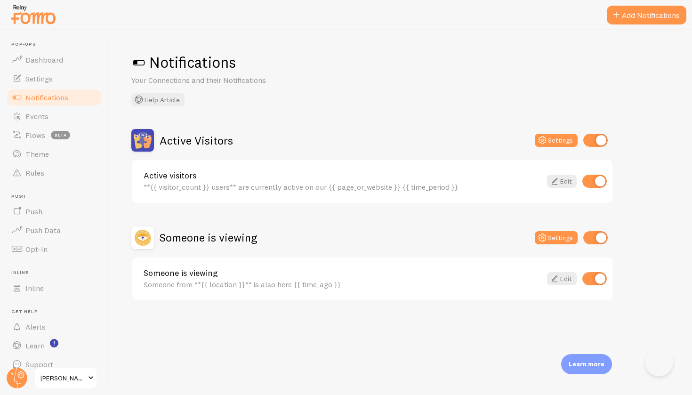  Describe the element at coordinates (143, 238) in the screenshot. I see `img: Someone is viewing` at that location.